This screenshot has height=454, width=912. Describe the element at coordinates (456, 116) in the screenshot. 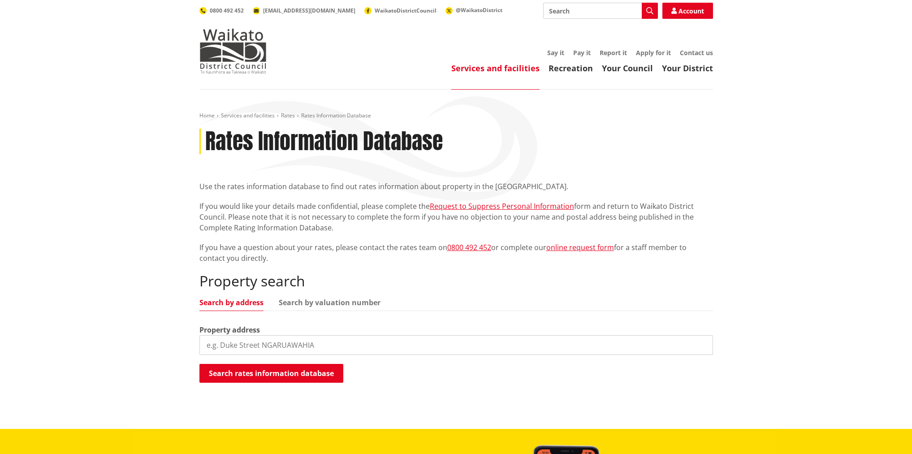

I see `nav: breadcrumb` at that location.